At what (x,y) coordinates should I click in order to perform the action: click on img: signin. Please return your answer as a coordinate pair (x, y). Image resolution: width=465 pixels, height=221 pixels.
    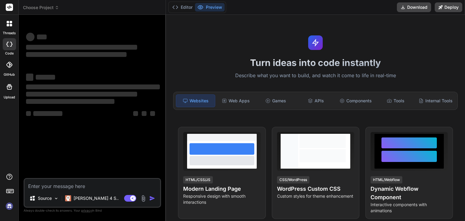
    Looking at the image, I should click on (9, 206).